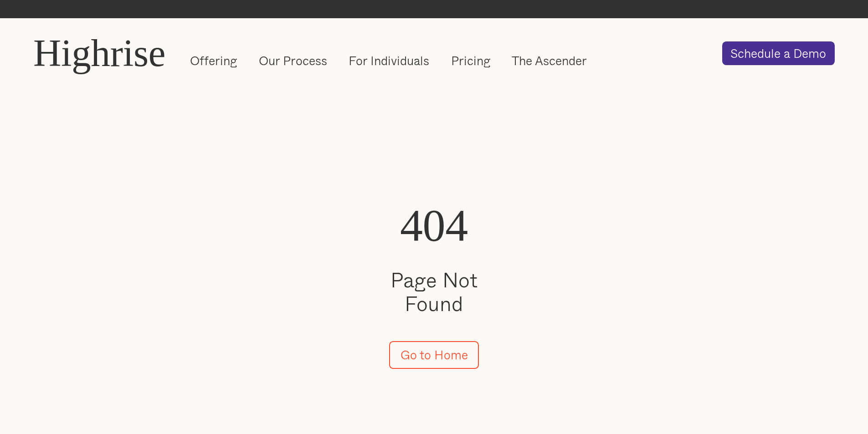 This screenshot has width=868, height=434. Describe the element at coordinates (434, 225) in the screenshot. I see `h1: 404` at that location.